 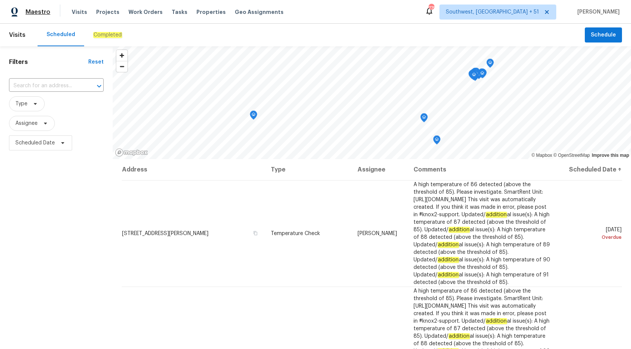 I want to click on canvas: Map, so click(x=372, y=103).